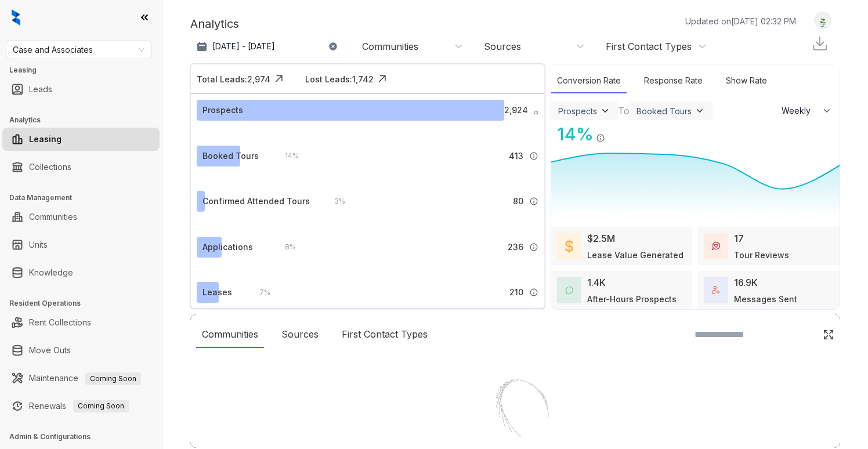  I want to click on div: Total Leads: 2,974, so click(233, 79).